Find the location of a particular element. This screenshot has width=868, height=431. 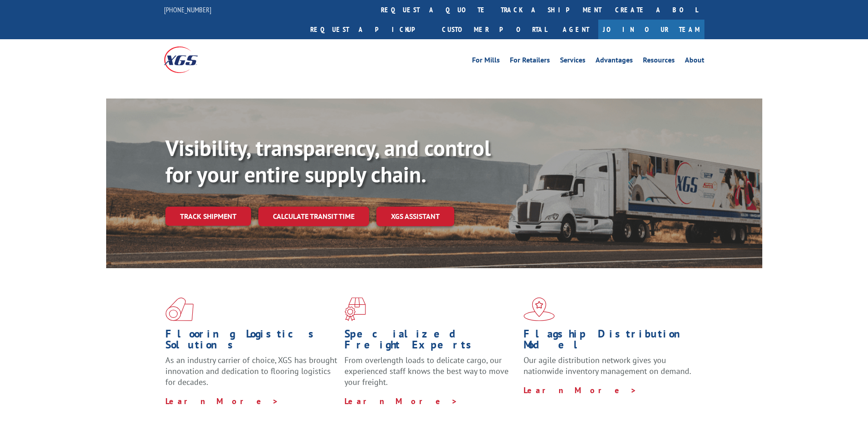

a: Calculate transit time is located at coordinates (314, 216).